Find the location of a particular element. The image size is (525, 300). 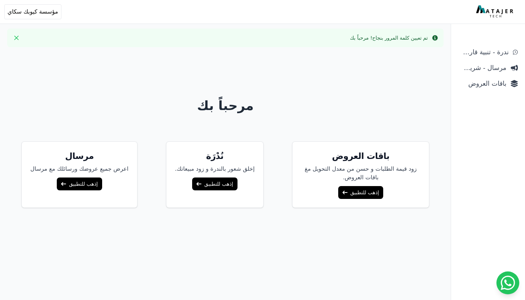

span: باقات العروض is located at coordinates (482, 84).